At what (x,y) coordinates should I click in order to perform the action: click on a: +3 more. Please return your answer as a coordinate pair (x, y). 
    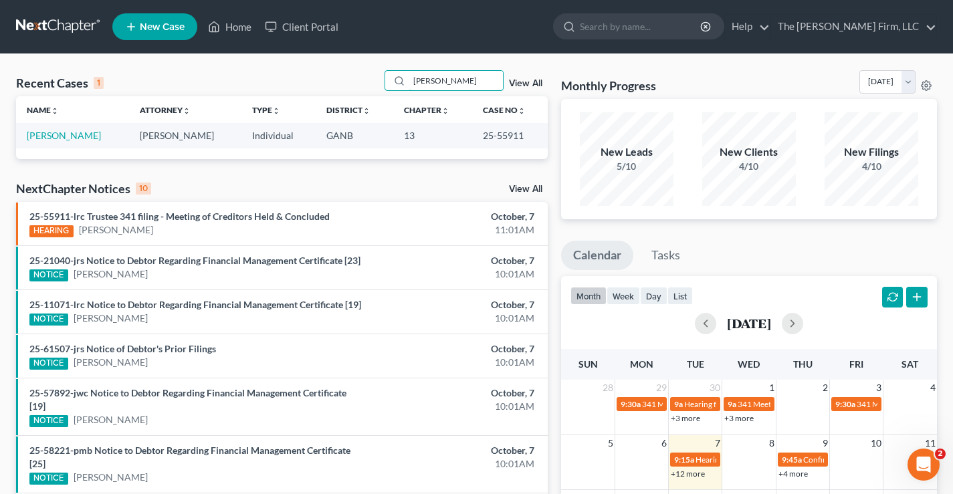
    Looking at the image, I should click on (686, 418).